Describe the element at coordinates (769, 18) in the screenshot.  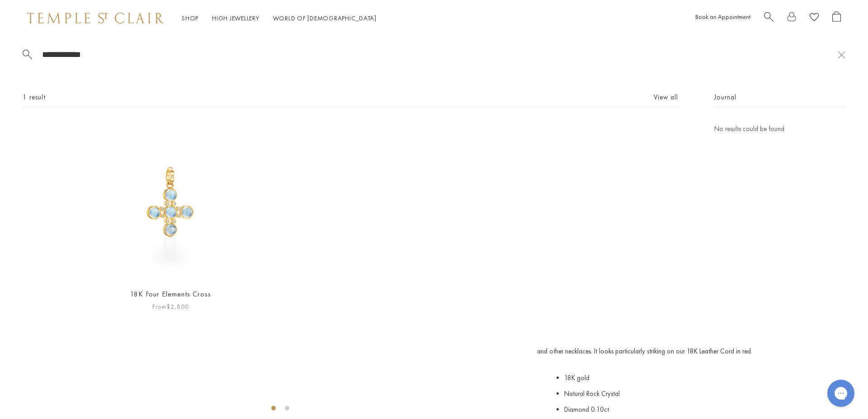
I see `a: Search` at that location.